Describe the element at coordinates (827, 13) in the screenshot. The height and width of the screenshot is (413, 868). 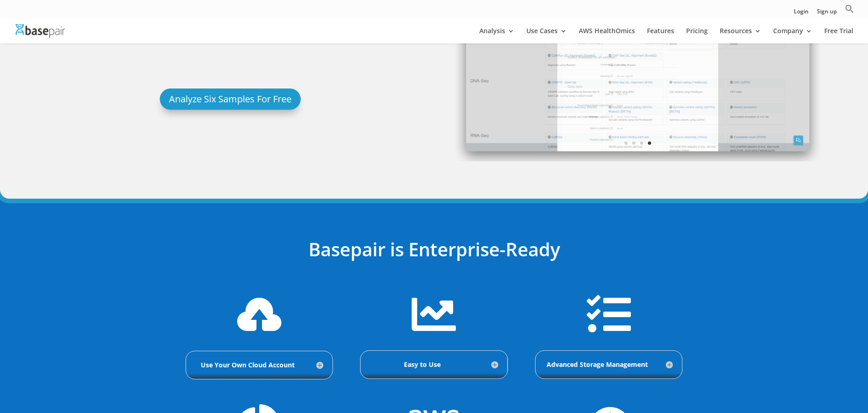
I see `a: Sign up` at that location.